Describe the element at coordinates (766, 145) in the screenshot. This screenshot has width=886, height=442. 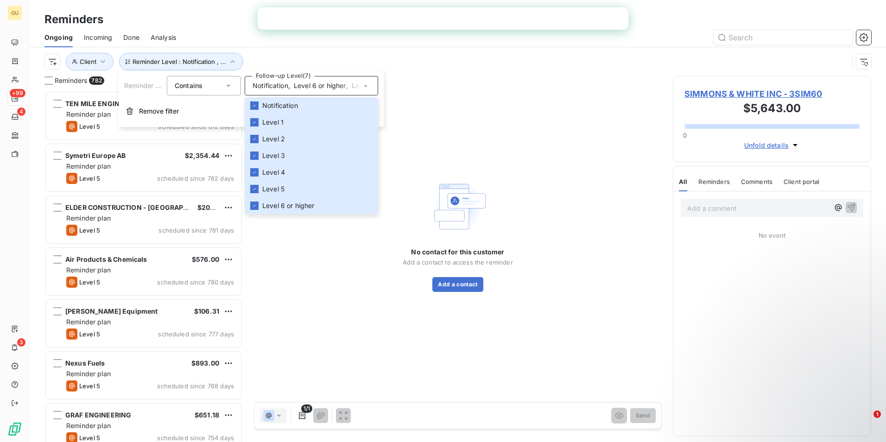
I see `span: Unfold details` at that location.